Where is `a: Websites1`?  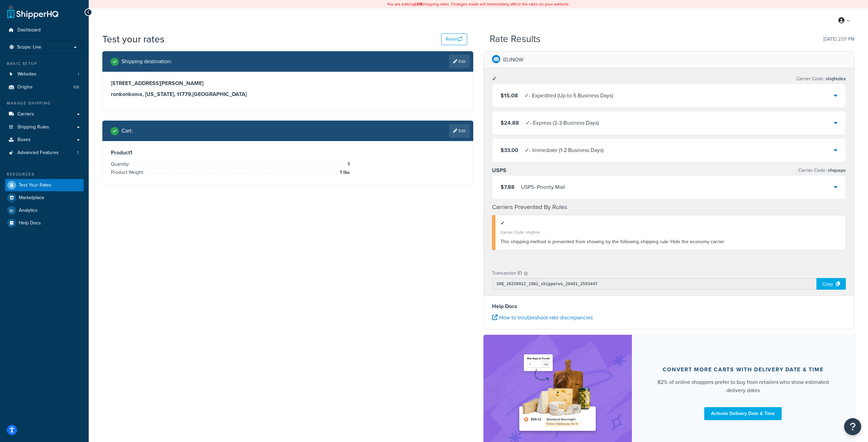
a: Websites1 is located at coordinates (45, 74).